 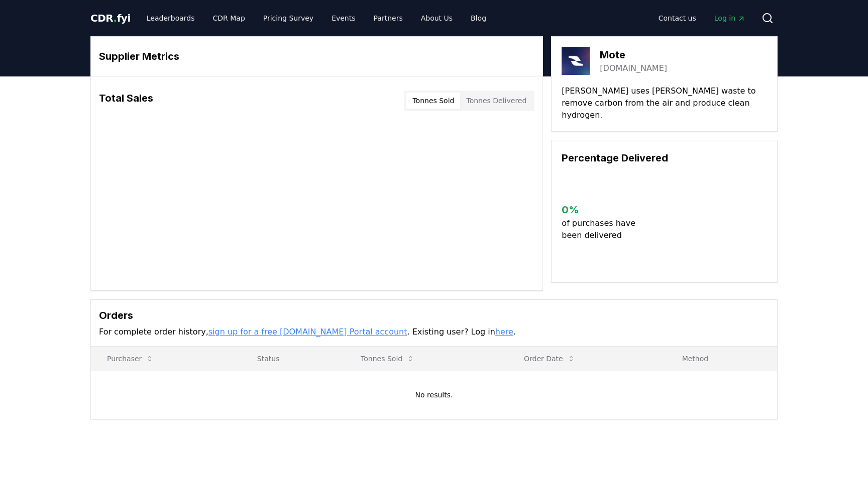 I want to click on p: of purchases have been delivered, so click(x=602, y=229).